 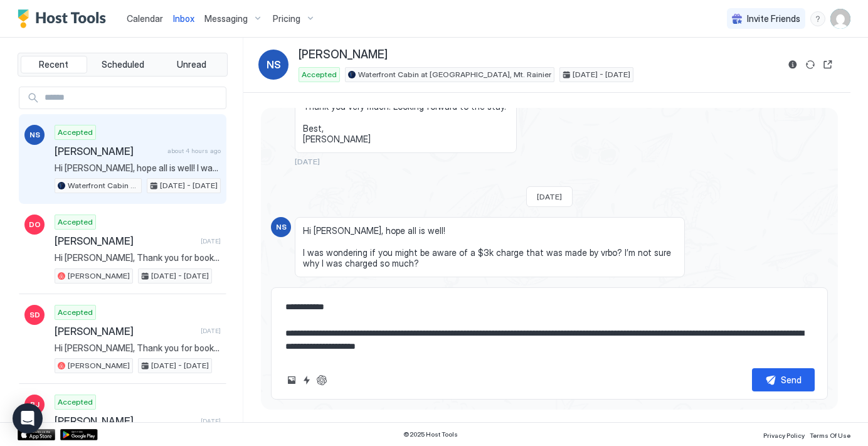 I want to click on div: tab-group, so click(x=122, y=64).